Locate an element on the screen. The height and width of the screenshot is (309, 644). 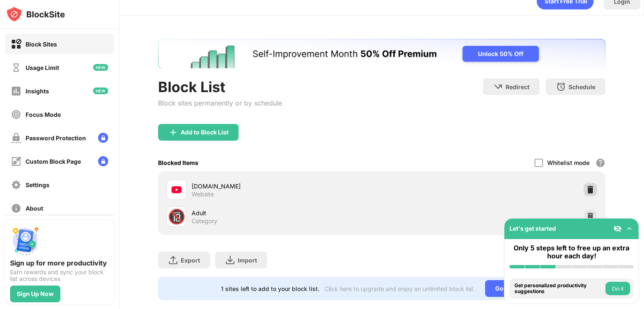
div: Insights is located at coordinates (37, 91).